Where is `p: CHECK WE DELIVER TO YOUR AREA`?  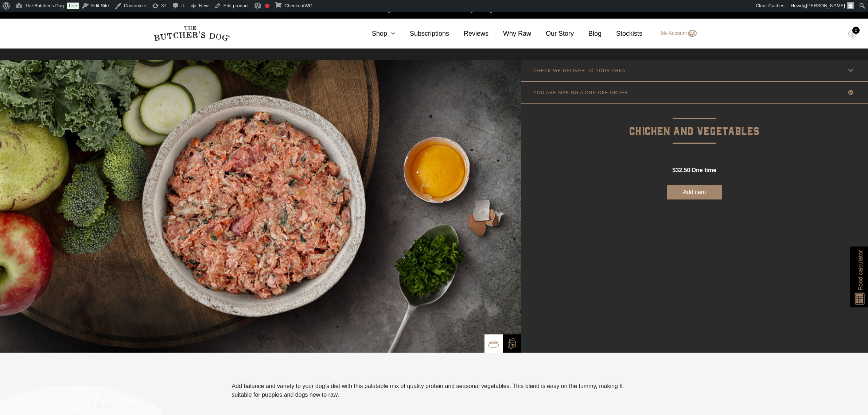
p: CHECK WE DELIVER TO YOUR AREA is located at coordinates (579, 71).